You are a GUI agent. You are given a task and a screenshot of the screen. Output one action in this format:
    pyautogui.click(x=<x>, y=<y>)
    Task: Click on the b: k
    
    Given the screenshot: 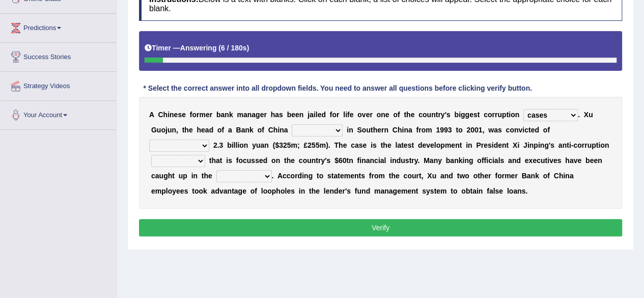 What is the action you would take?
    pyautogui.click(x=251, y=130)
    